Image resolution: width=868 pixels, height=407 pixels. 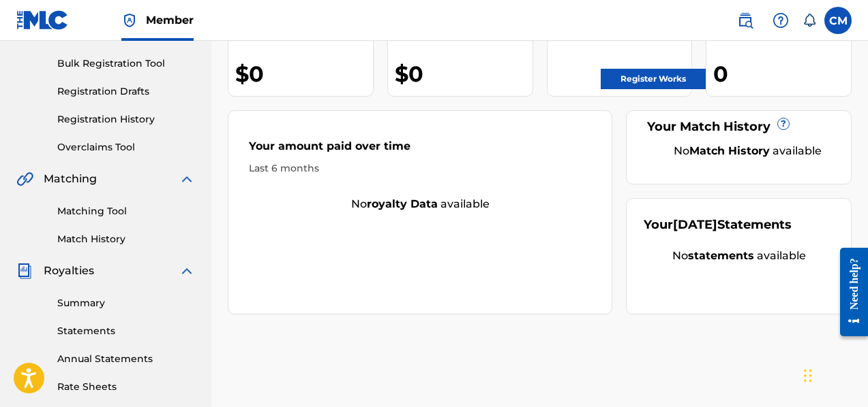 What do you see at coordinates (130, 20) in the screenshot?
I see `img: Top Rightsholder` at bounding box center [130, 20].